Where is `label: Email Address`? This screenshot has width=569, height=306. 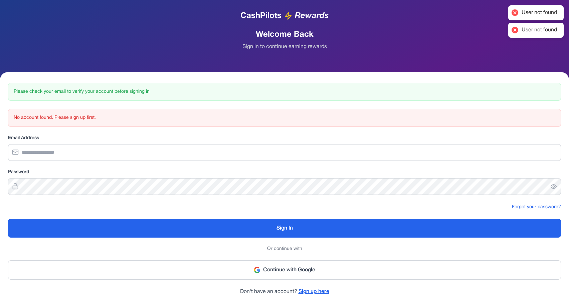
label: Email Address is located at coordinates (285, 138).